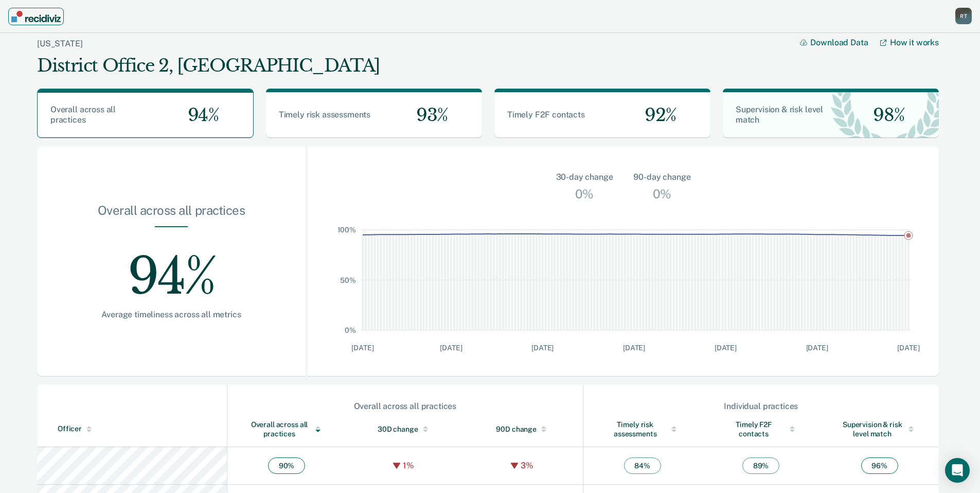 The image size is (980, 493). What do you see at coordinates (909, 42) in the screenshot?
I see `a: How it works` at bounding box center [909, 42].